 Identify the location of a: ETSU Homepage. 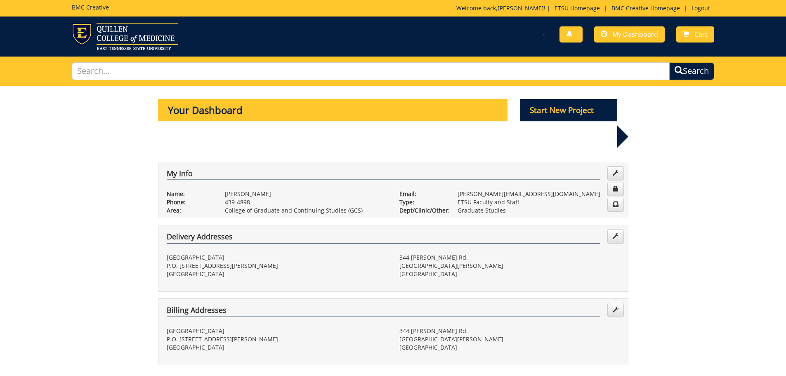
(577, 8).